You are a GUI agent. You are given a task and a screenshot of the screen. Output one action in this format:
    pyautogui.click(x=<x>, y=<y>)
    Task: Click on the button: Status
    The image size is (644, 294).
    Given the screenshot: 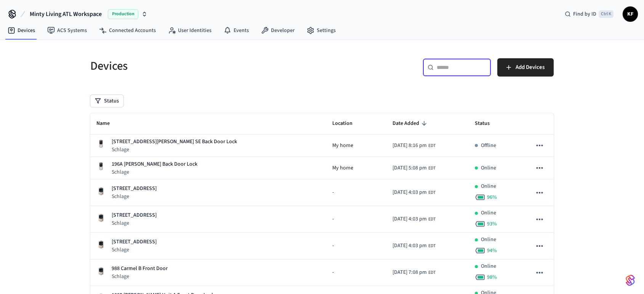 What is the action you would take?
    pyautogui.click(x=107, y=101)
    